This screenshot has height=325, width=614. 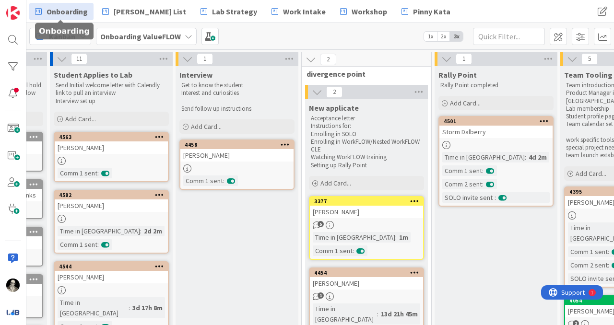 What do you see at coordinates (298, 12) in the screenshot?
I see `a: Work Intake` at bounding box center [298, 12].